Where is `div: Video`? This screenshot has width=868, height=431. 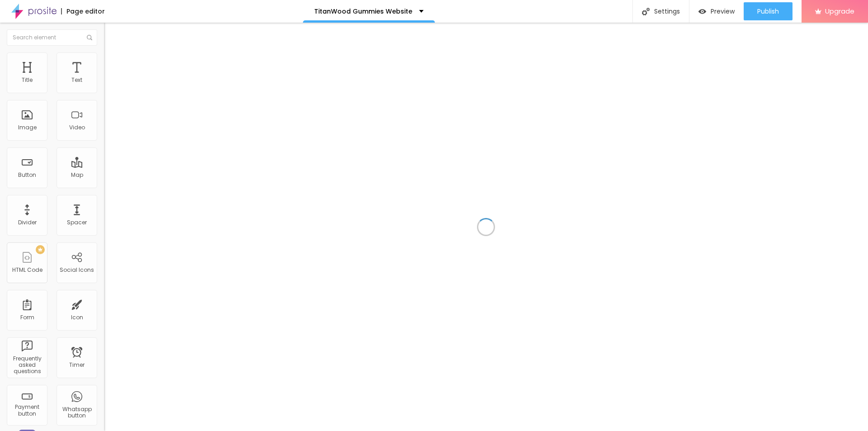
div: Video is located at coordinates (77, 127).